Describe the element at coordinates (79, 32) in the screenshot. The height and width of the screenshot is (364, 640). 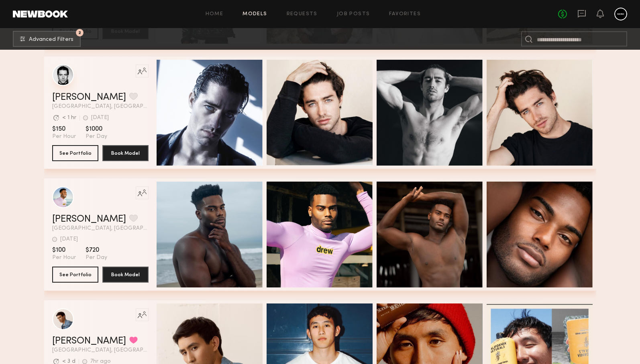
I see `span: 2` at that location.